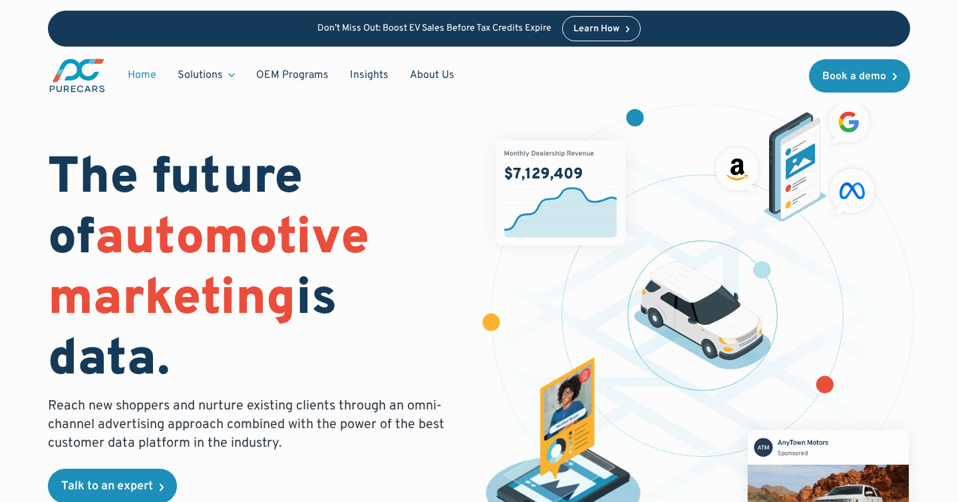  I want to click on img: chart showing monthly dealership revenue of $7m, so click(561, 192).